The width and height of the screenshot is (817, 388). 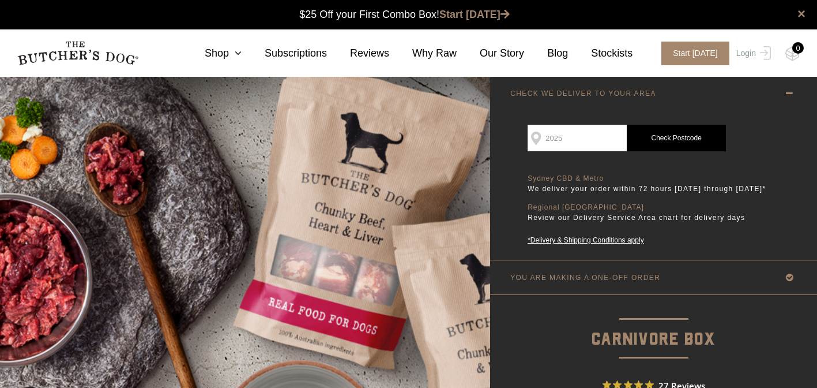 What do you see at coordinates (600, 53) in the screenshot?
I see `a: Stockists` at bounding box center [600, 53].